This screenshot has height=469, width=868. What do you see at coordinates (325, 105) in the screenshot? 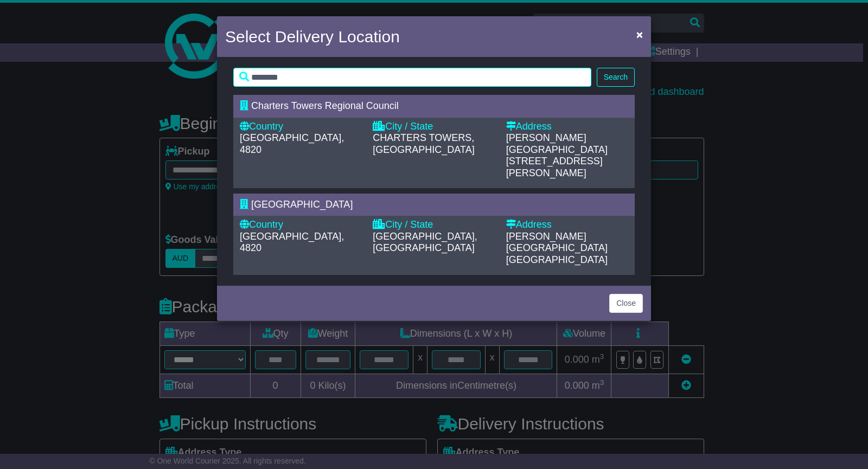
I see `span: Charters Towers Regional Council` at bounding box center [325, 105].